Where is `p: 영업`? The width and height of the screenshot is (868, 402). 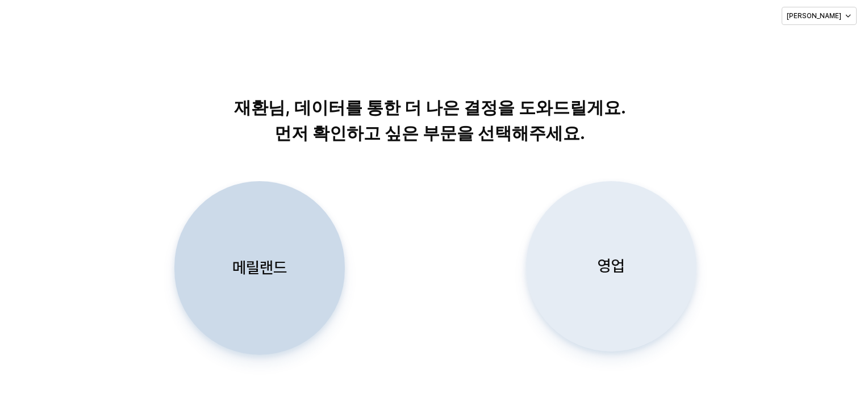
p: 영업 is located at coordinates (611, 266).